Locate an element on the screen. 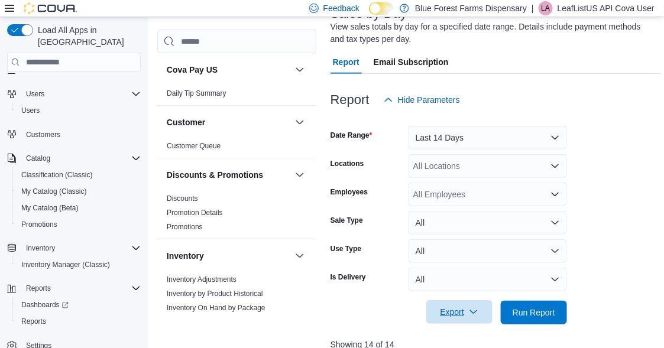 This screenshot has width=664, height=348. button: Hide Parameters is located at coordinates (421, 100).